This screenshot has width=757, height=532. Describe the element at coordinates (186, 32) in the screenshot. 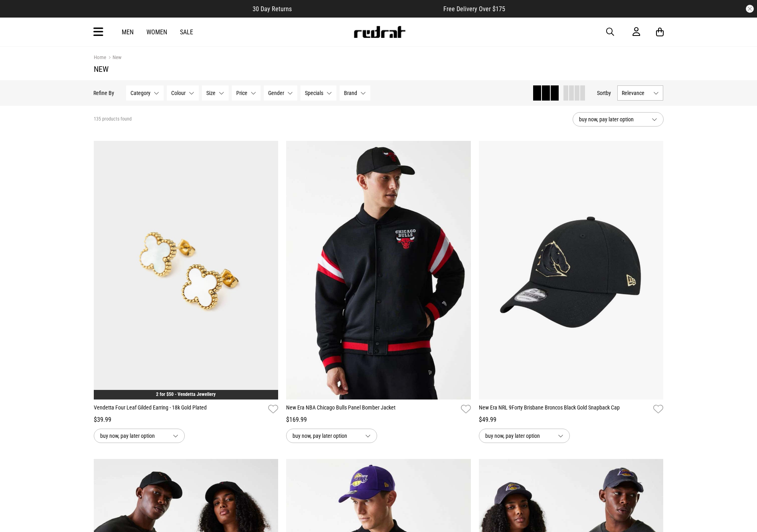

I see `a: Sale` at that location.